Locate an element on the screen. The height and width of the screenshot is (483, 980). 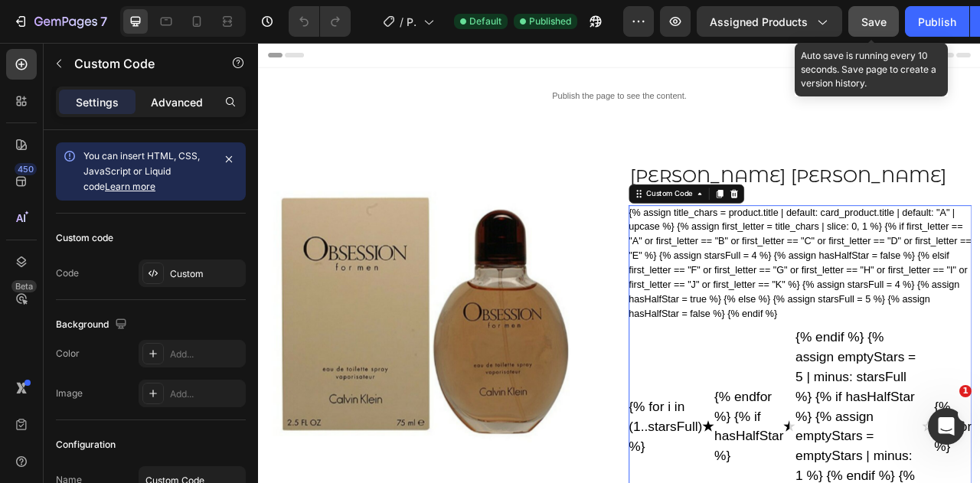
span: Assigned Products is located at coordinates (758, 21).